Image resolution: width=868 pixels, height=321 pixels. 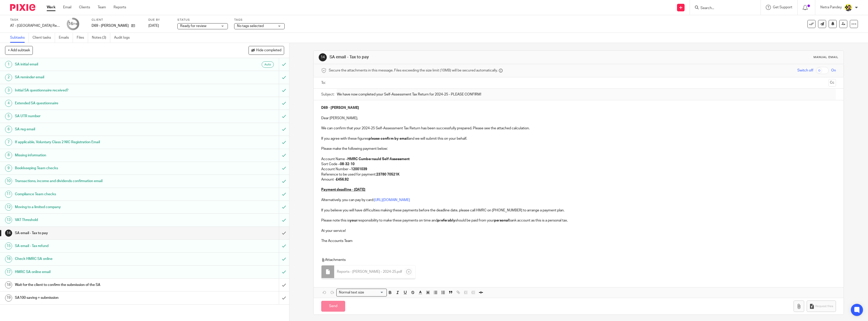 What do you see at coordinates (66, 38) in the screenshot?
I see `a: Emails` at bounding box center [66, 38].